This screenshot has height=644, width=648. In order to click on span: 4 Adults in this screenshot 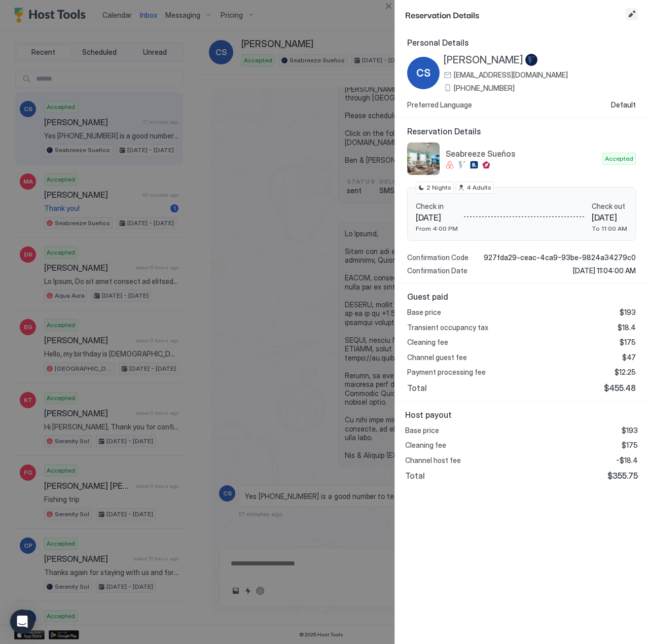, I will do `click(479, 187)`.